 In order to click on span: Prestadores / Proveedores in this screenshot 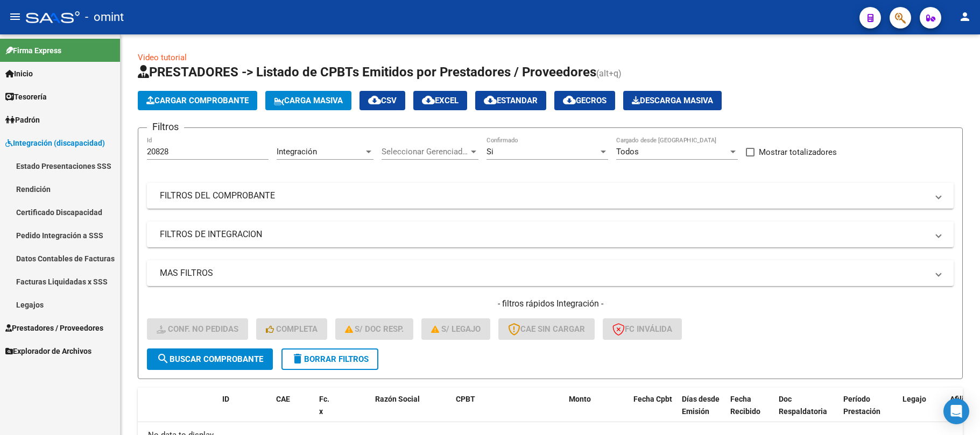, I will do `click(54, 328)`.